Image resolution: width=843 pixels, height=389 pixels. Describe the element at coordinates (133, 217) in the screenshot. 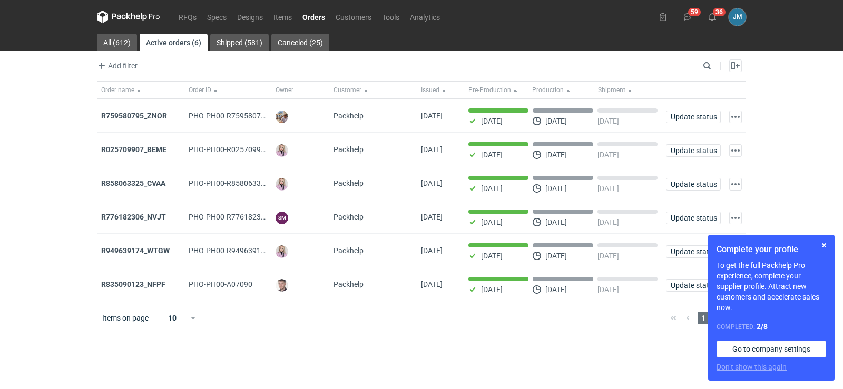

I see `strong: R776182306_NVJT` at that location.